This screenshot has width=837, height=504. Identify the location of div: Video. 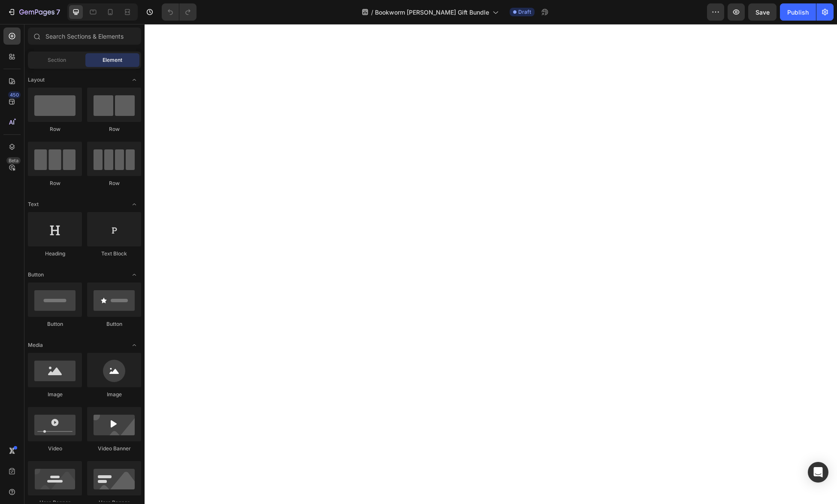
(54, 449).